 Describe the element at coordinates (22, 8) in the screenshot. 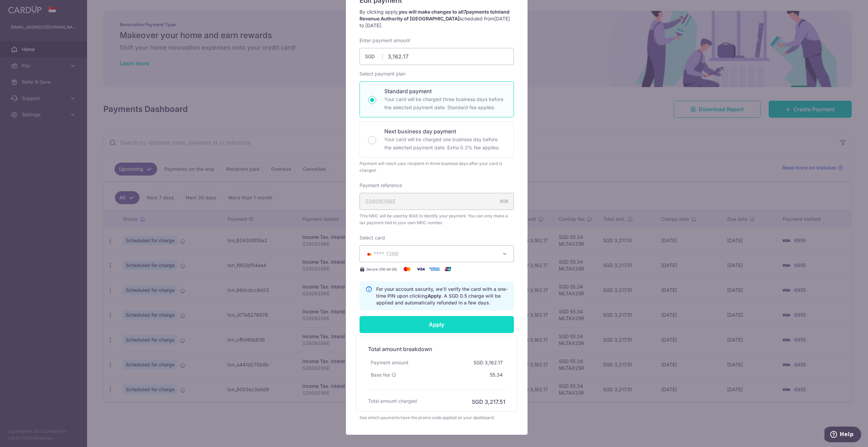

I see `span: Help` at that location.